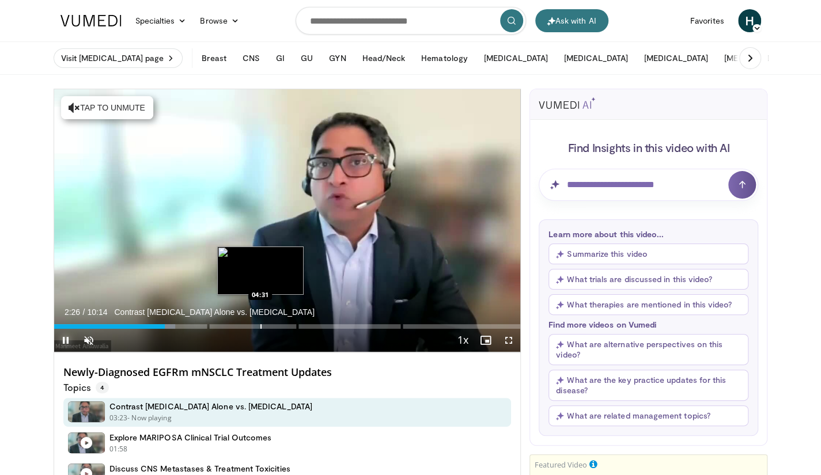 The width and height of the screenshot is (821, 475). Describe the element at coordinates (251, 58) in the screenshot. I see `button: CNS` at that location.